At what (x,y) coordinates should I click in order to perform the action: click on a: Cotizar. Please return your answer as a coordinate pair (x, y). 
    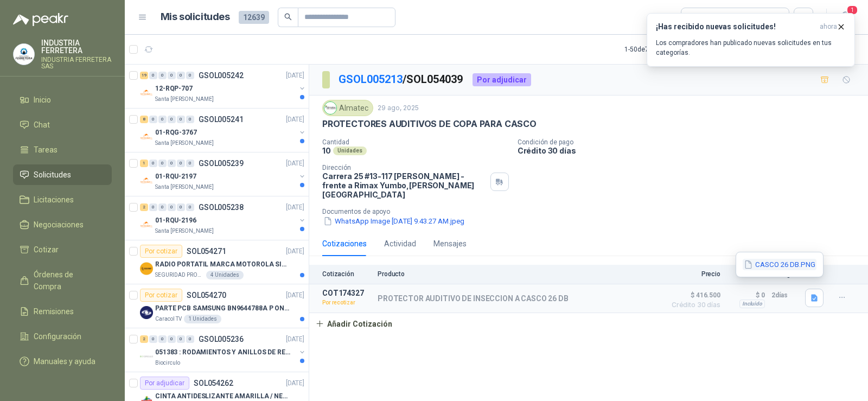
    Looking at the image, I should click on (63, 249).